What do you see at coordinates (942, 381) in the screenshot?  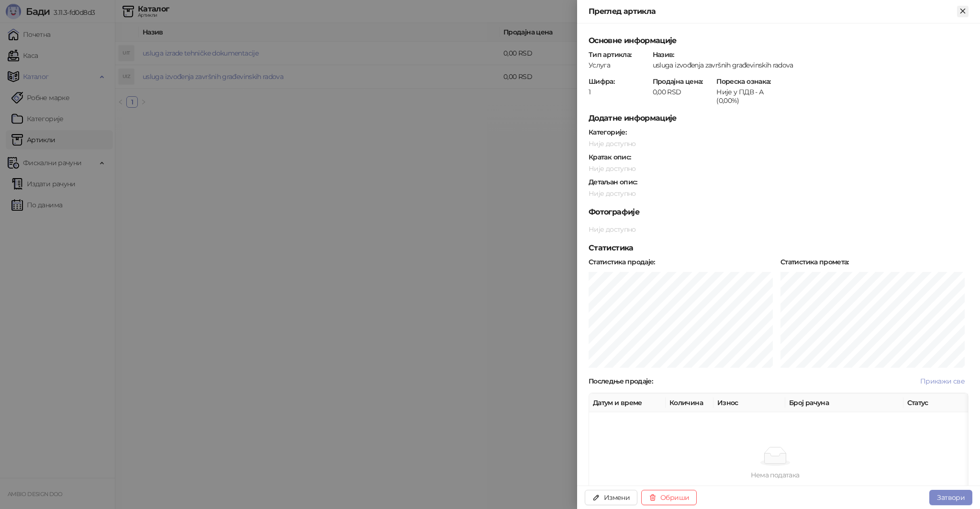 I see `button: Прикажи све` at bounding box center [942, 381].